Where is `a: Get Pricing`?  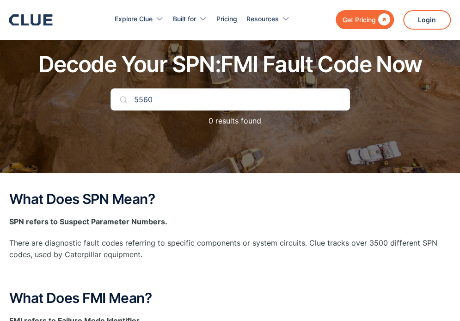 a: Get Pricing is located at coordinates (365, 19).